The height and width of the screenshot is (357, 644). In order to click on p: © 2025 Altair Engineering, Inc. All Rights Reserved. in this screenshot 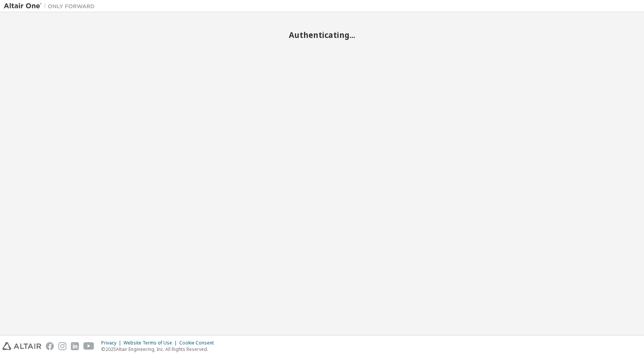, I will do `click(159, 349)`.